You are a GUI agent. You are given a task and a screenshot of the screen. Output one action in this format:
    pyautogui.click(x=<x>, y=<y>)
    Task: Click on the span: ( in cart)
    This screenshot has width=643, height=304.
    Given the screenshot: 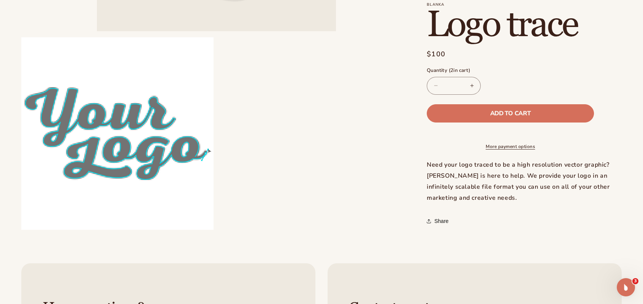 What is the action you would take?
    pyautogui.click(x=460, y=70)
    